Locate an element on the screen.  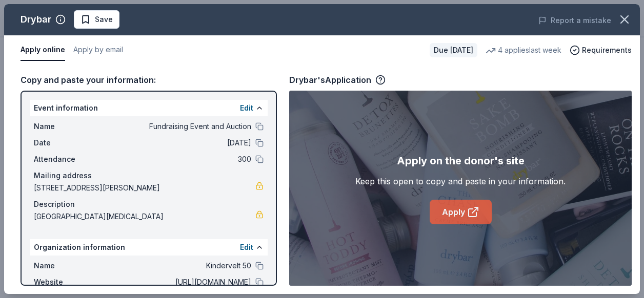
button: Report a mistake is located at coordinates (574, 21).